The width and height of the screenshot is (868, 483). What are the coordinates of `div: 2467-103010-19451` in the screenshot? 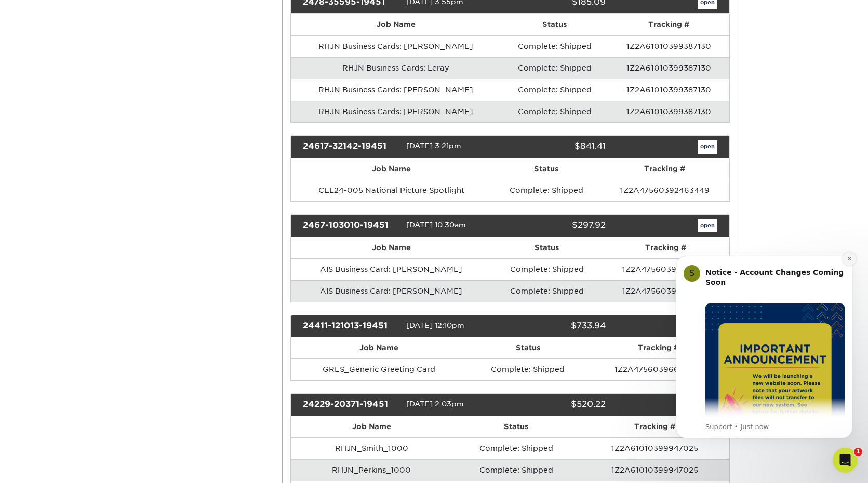 It's located at (351, 226).